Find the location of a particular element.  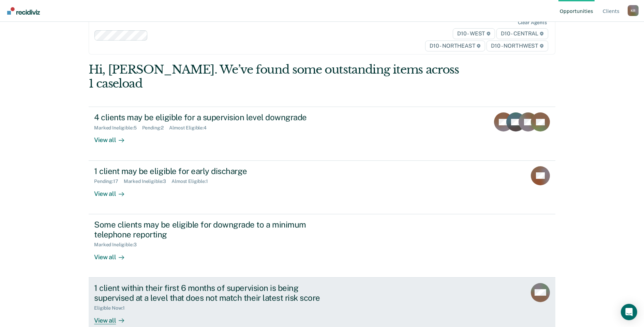

div: K R is located at coordinates (633, 11).